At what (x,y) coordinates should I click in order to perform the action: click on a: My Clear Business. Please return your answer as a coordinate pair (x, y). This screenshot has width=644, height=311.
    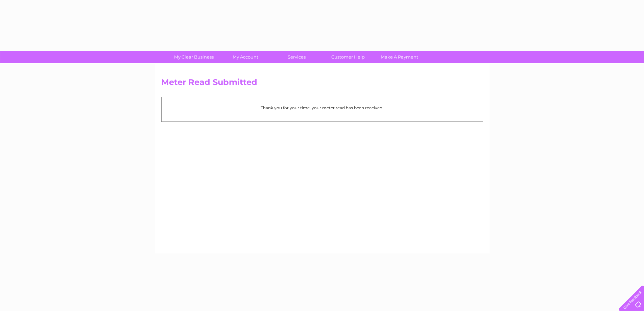
    Looking at the image, I should click on (194, 57).